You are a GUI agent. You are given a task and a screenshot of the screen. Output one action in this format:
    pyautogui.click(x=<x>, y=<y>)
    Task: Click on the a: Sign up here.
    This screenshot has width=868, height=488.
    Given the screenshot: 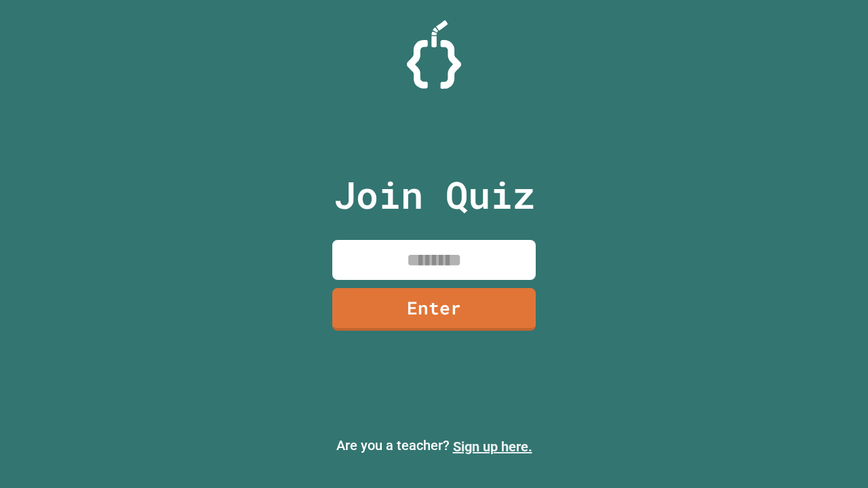 What is the action you would take?
    pyautogui.click(x=493, y=447)
    